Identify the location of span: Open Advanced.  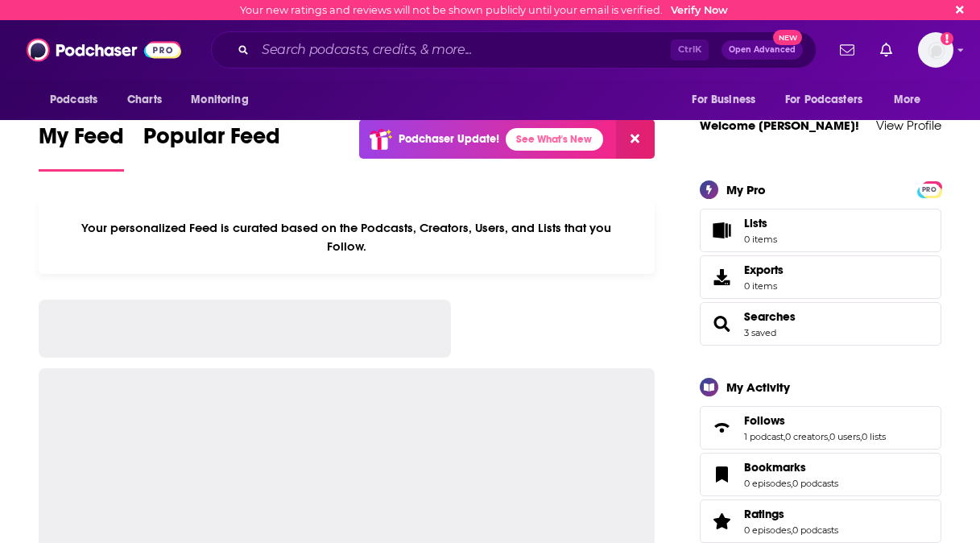
(762, 50).